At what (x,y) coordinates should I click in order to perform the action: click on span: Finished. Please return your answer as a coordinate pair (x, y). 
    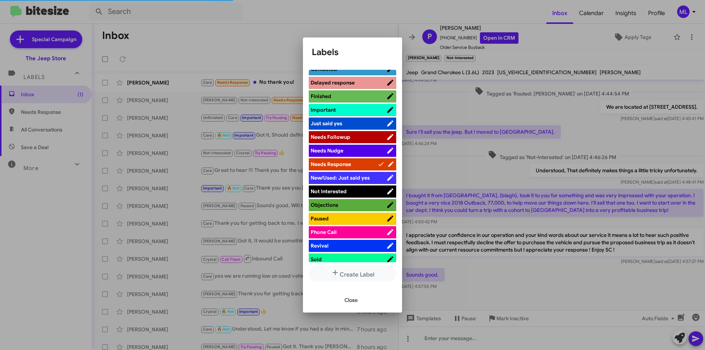
    Looking at the image, I should click on (321, 96).